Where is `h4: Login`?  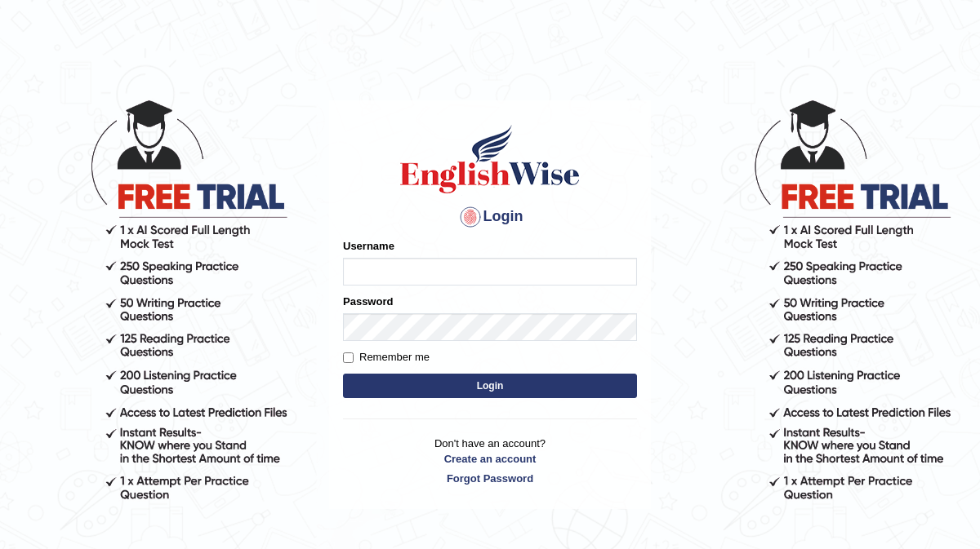 h4: Login is located at coordinates (490, 218).